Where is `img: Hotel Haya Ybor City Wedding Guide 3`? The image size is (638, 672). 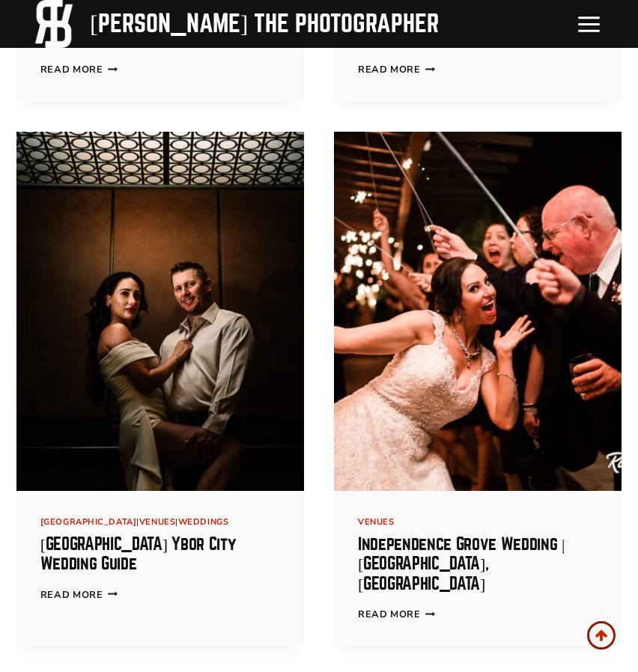 img: Hotel Haya Ybor City Wedding Guide 3 is located at coordinates (160, 311).